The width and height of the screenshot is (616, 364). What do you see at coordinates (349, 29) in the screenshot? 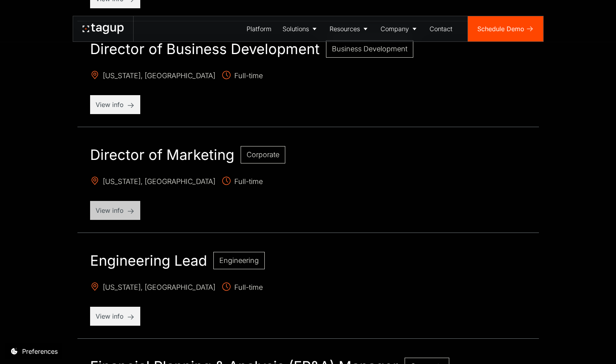
I see `a: Resources` at bounding box center [349, 29].